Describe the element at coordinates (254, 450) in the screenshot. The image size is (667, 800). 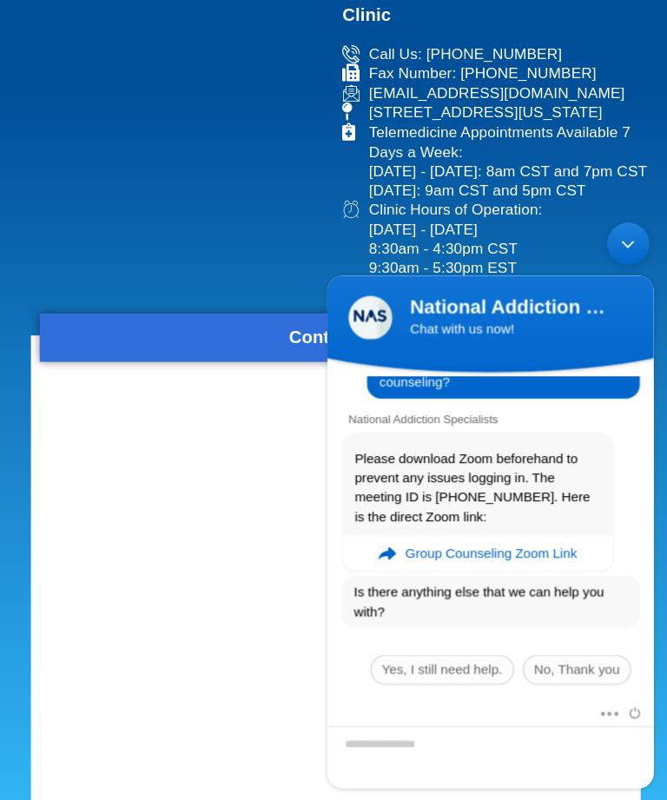
I see `span: No, Thank you` at that location.